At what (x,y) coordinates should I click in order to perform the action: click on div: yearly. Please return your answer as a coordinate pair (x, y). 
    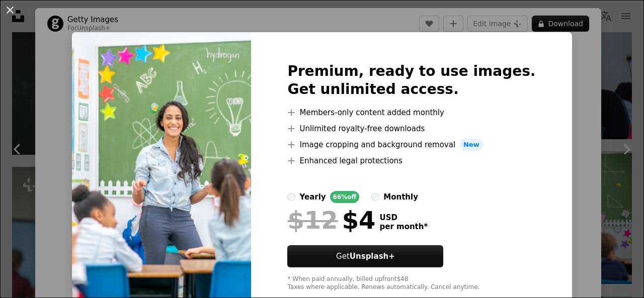
    Looking at the image, I should click on (313, 198).